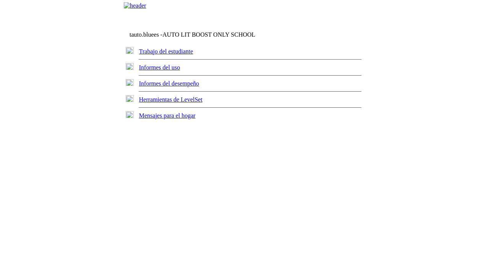 This screenshot has height=275, width=489. I want to click on a: Trabajo del estudiante, so click(166, 51).